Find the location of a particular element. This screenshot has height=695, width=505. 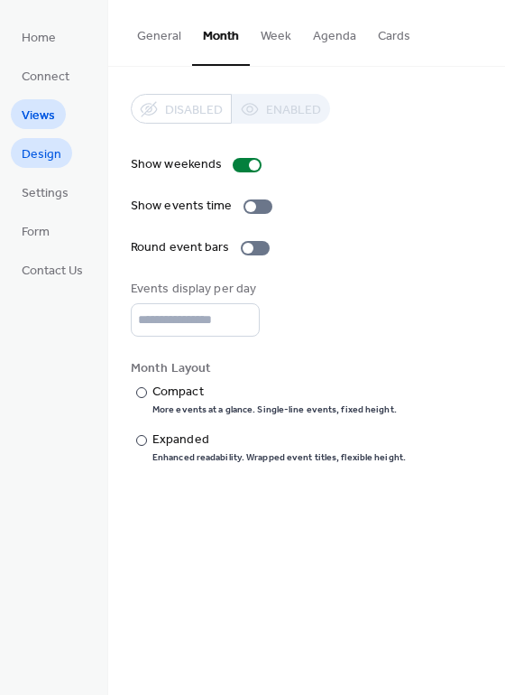

div: Compact is located at coordinates (272, 391).